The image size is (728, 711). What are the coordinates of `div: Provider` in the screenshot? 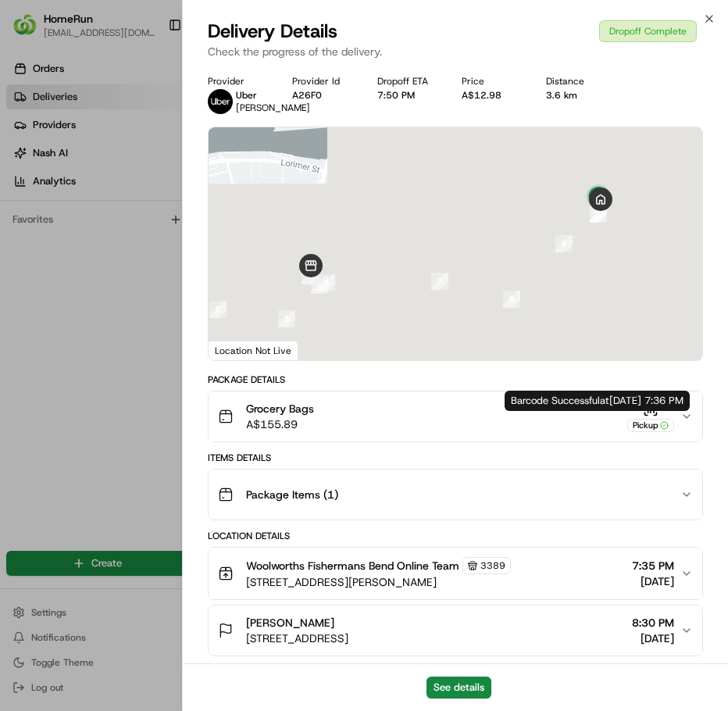 It's located at (244, 81).